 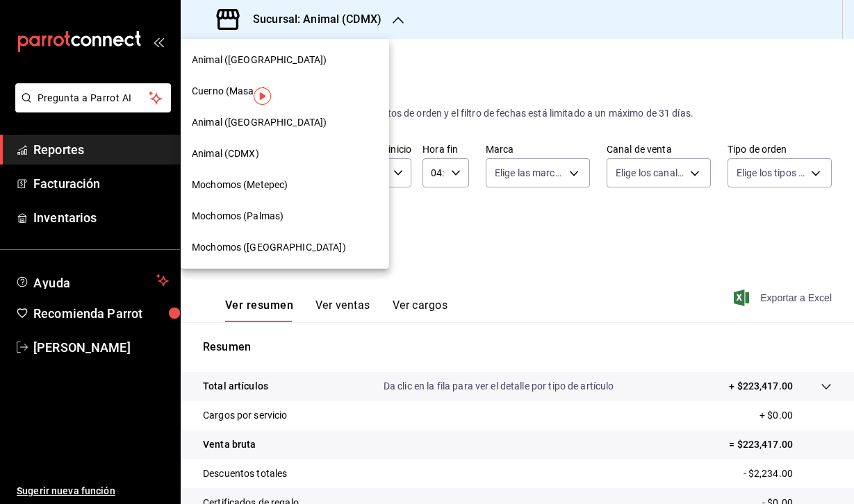 I want to click on div: Cuerno (Masaryk), so click(x=285, y=91).